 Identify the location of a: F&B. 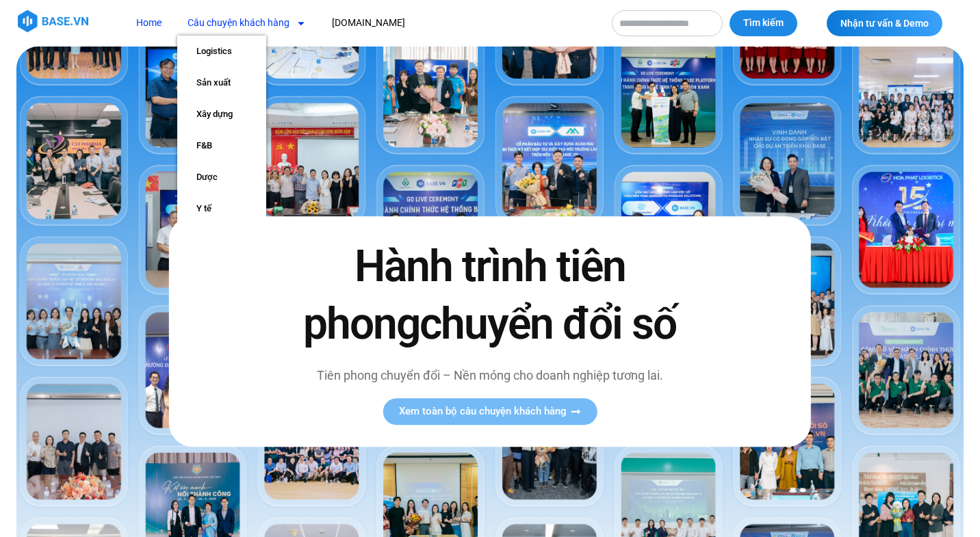
(221, 146).